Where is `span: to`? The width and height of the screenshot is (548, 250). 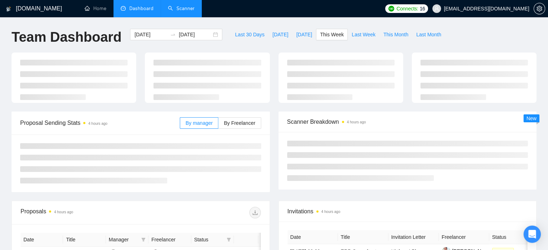 span: to is located at coordinates (173, 35).